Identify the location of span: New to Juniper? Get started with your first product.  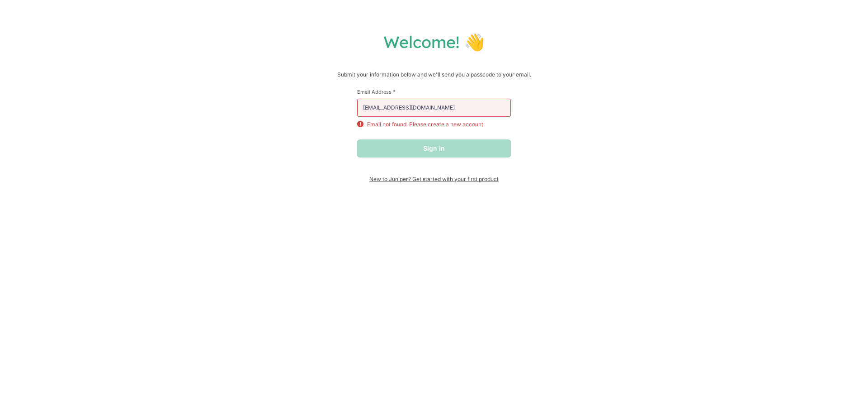
(434, 179).